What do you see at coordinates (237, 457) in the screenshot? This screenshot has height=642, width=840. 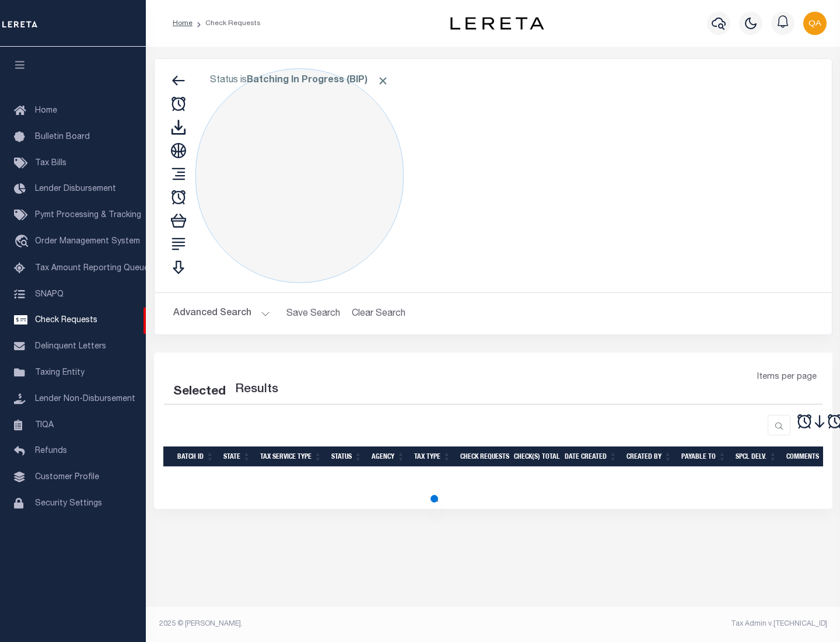 I see `th: State` at bounding box center [237, 457].